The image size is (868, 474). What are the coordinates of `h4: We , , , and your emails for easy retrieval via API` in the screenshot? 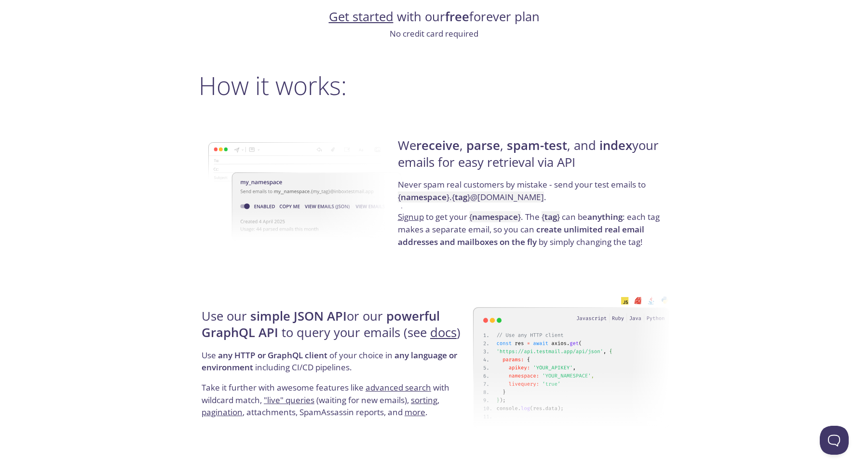 It's located at (532, 158).